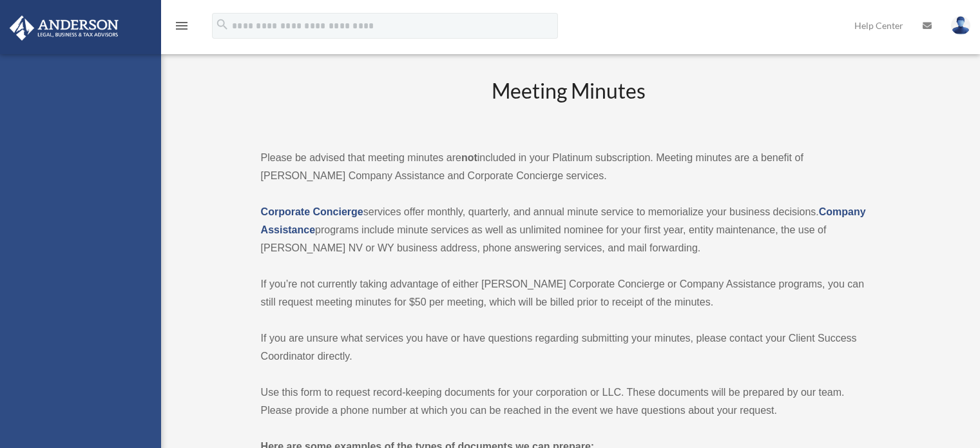  I want to click on img: User Pic, so click(960, 26).